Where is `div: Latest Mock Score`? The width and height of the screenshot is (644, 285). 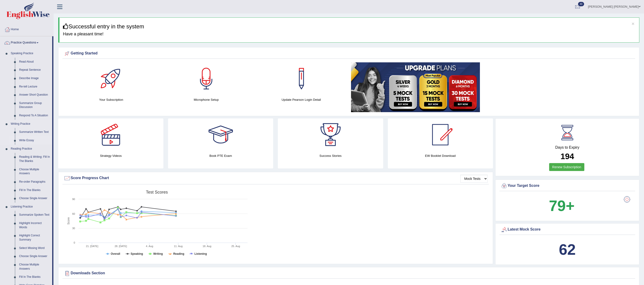 div: Latest Mock Score is located at coordinates (567, 230).